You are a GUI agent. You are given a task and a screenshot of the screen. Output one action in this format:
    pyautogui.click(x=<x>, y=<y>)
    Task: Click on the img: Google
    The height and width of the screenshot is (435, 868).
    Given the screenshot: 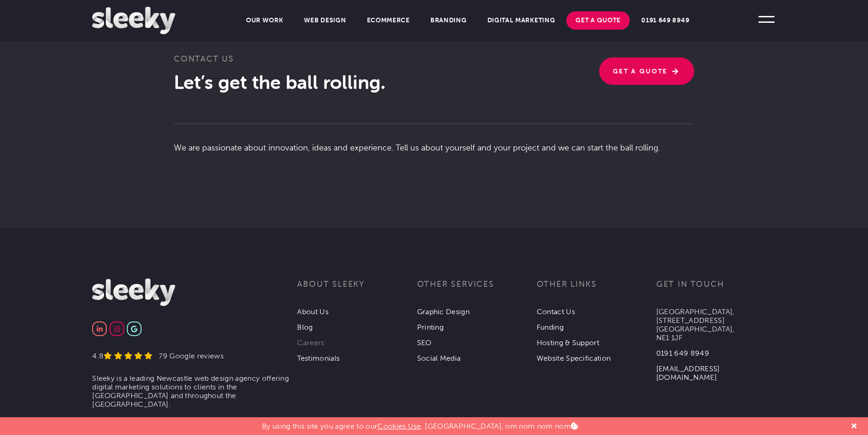 What is the action you would take?
    pyautogui.click(x=134, y=329)
    